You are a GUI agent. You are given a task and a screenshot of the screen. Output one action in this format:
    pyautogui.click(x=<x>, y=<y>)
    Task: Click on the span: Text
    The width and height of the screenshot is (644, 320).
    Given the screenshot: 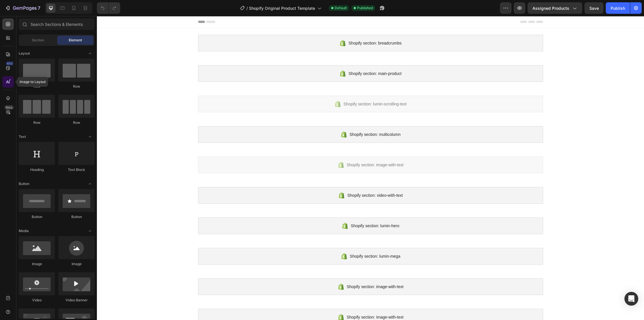 What is the action you would take?
    pyautogui.click(x=22, y=137)
    